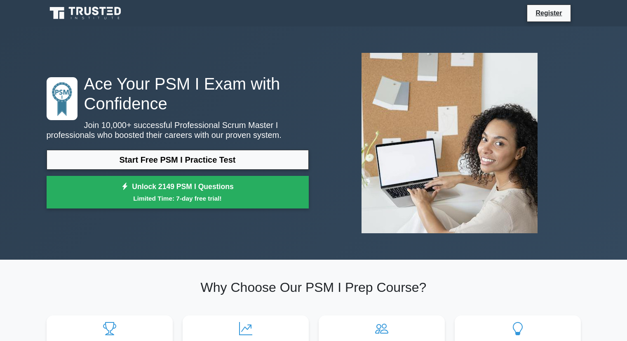 The height and width of the screenshot is (341, 627). What do you see at coordinates (178, 198) in the screenshot?
I see `small: Limited Time: 7-day free trial!` at bounding box center [178, 198].